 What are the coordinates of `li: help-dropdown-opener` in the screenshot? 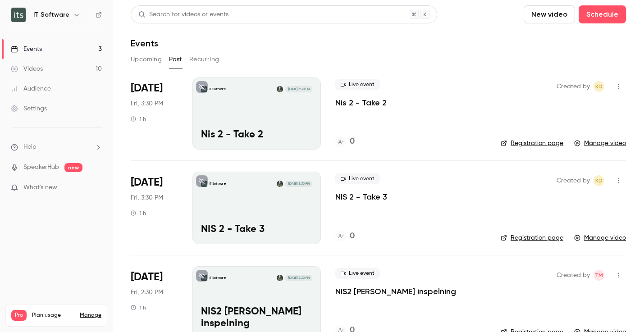 It's located at (56, 147).